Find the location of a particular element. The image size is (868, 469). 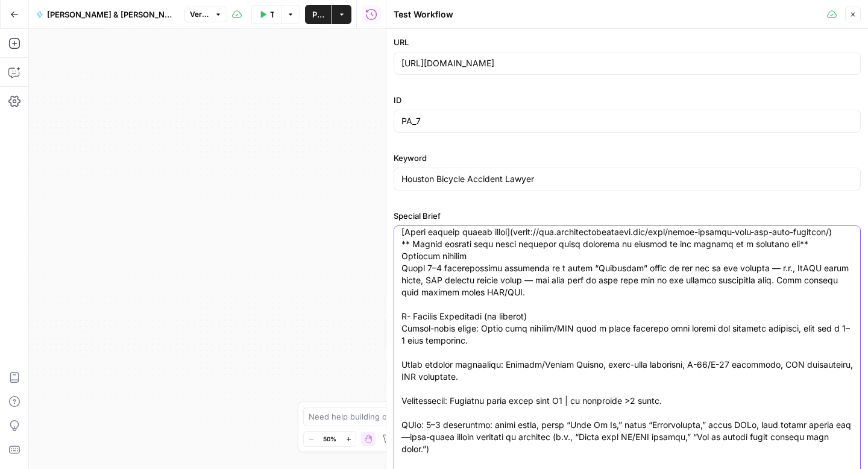

label: URL is located at coordinates (627, 42).